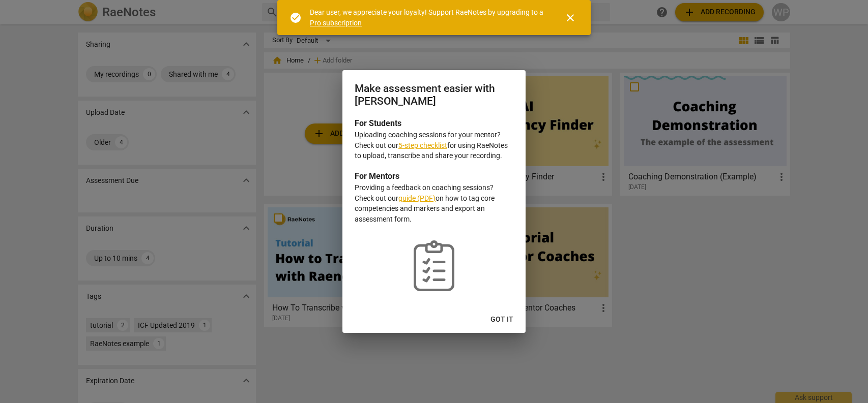 The image size is (868, 403). I want to click on b: For Mentors, so click(377, 176).